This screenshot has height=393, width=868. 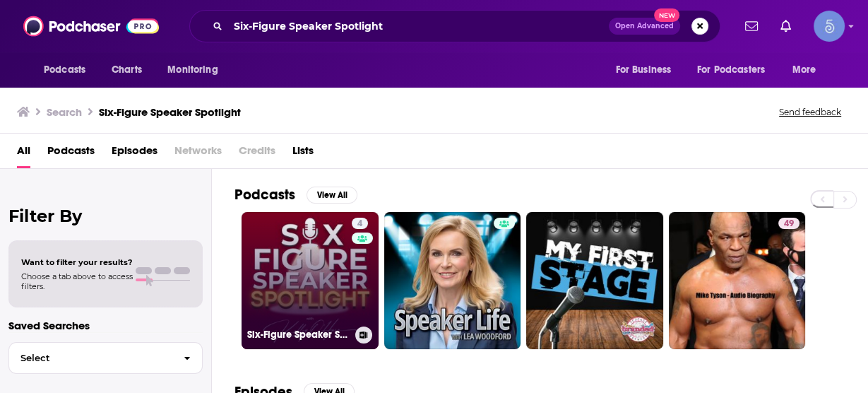 I want to click on a: PodcastsView All, so click(x=296, y=194).